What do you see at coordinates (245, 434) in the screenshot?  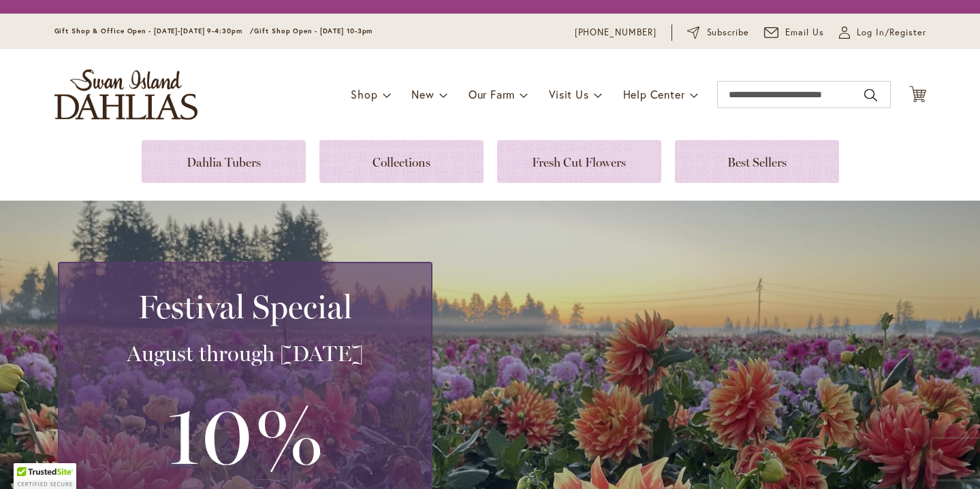 I see `h3: 10%` at bounding box center [245, 434].